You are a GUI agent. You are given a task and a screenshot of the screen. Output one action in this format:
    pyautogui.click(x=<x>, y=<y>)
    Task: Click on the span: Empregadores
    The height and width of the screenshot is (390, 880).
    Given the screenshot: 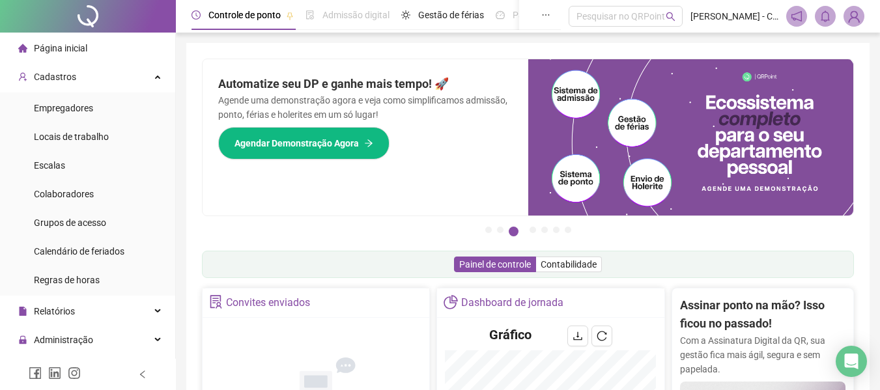 What is the action you would take?
    pyautogui.click(x=63, y=108)
    